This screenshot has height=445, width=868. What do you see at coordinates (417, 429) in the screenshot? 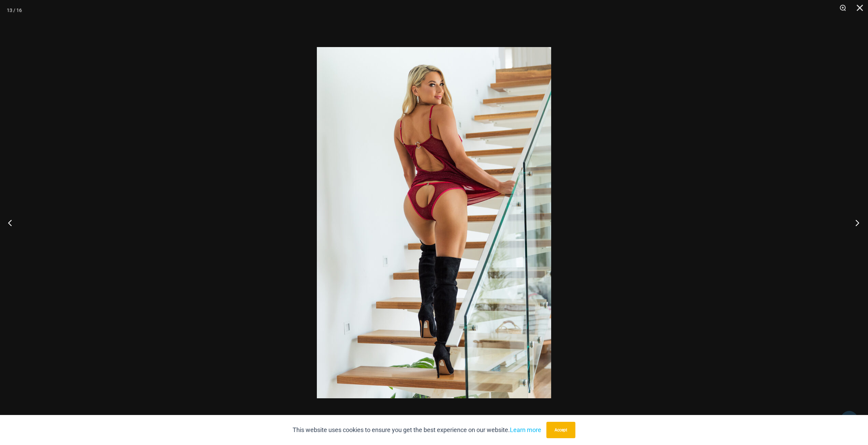
I see `p: This website uses cookies to ensure you get the best experience on our website.` at bounding box center [417, 429].